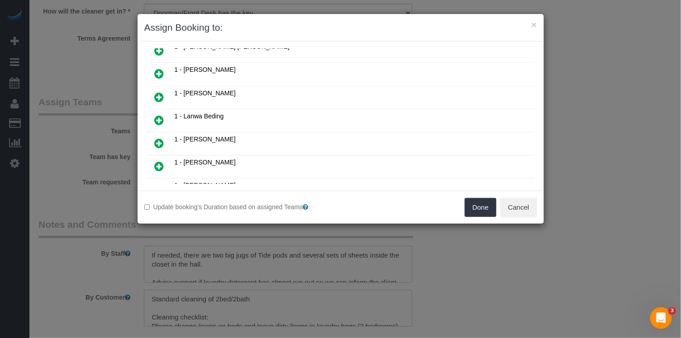 The image size is (681, 338). I want to click on span: 3, so click(672, 311).